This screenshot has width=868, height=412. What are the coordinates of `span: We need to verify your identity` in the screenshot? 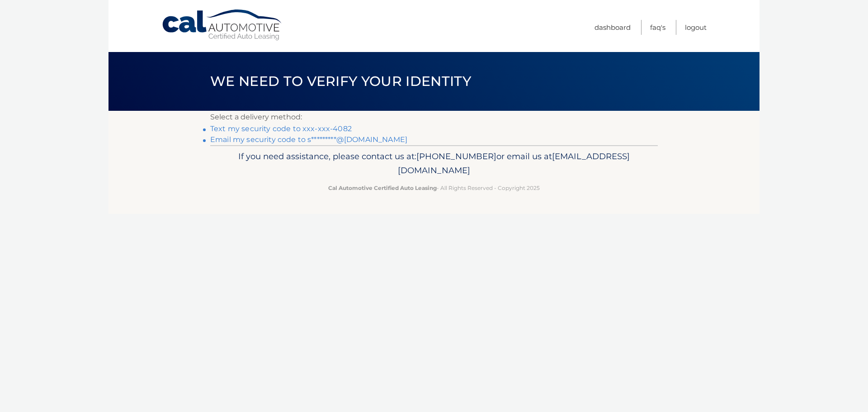 It's located at (340, 81).